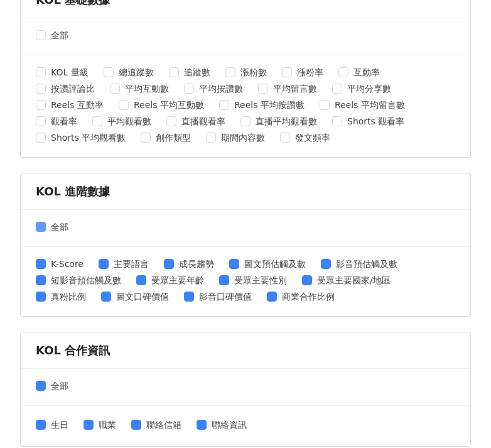 Image resolution: width=491 pixels, height=448 pixels. What do you see at coordinates (173, 138) in the screenshot?
I see `span: 創作類型` at bounding box center [173, 138].